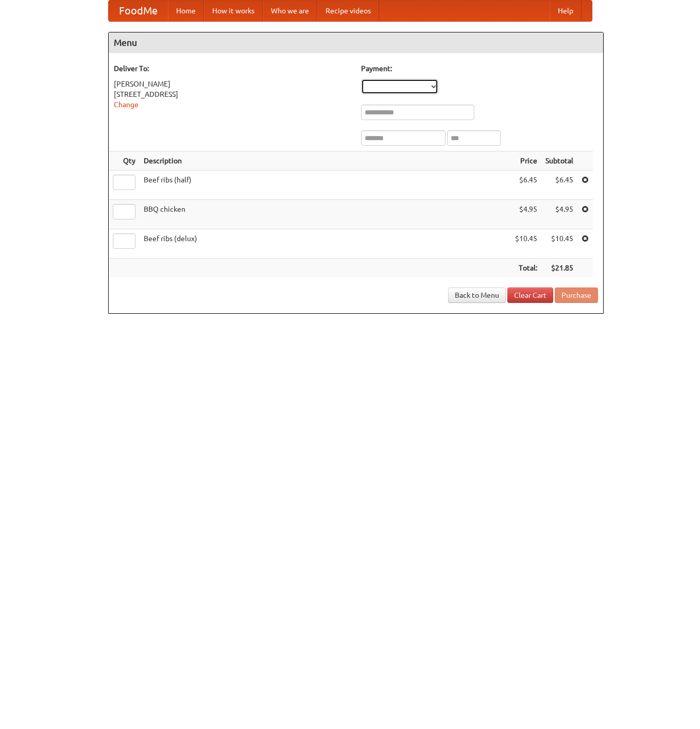 Image resolution: width=700 pixels, height=729 pixels. Describe the element at coordinates (325, 161) in the screenshot. I see `th: Description` at that location.